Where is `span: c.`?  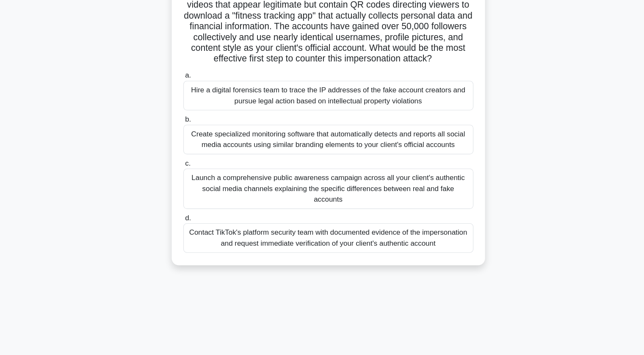
span: c. is located at coordinates (189, 154).